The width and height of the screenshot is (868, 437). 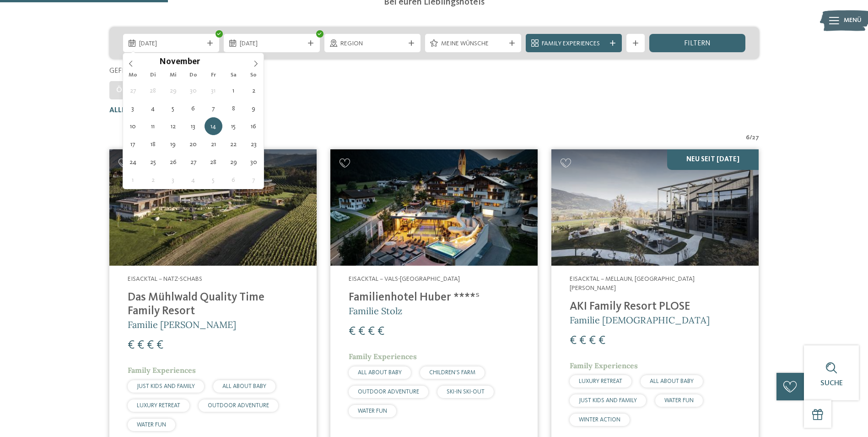 What do you see at coordinates (253, 75) in the screenshot?
I see `span: So` at bounding box center [253, 75].